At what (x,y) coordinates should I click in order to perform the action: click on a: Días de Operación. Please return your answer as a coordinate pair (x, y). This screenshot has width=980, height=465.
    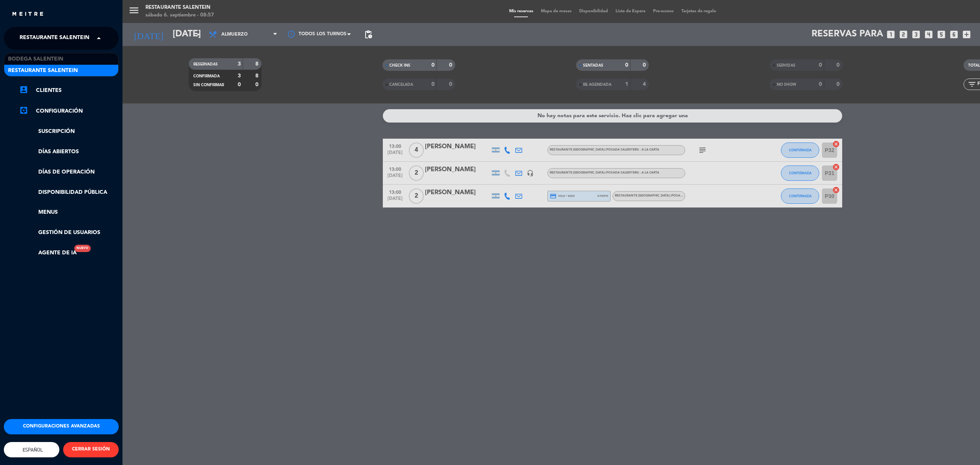
    Looking at the image, I should click on (69, 172).